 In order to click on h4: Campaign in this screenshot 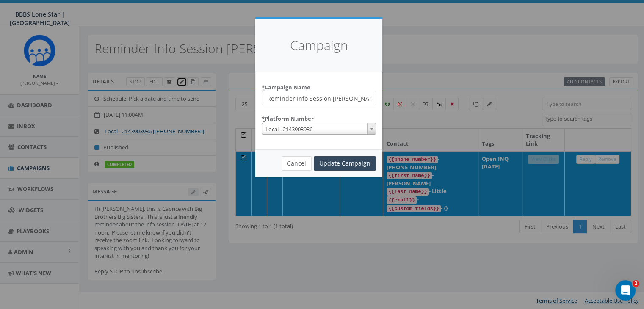, I will do `click(319, 45)`.